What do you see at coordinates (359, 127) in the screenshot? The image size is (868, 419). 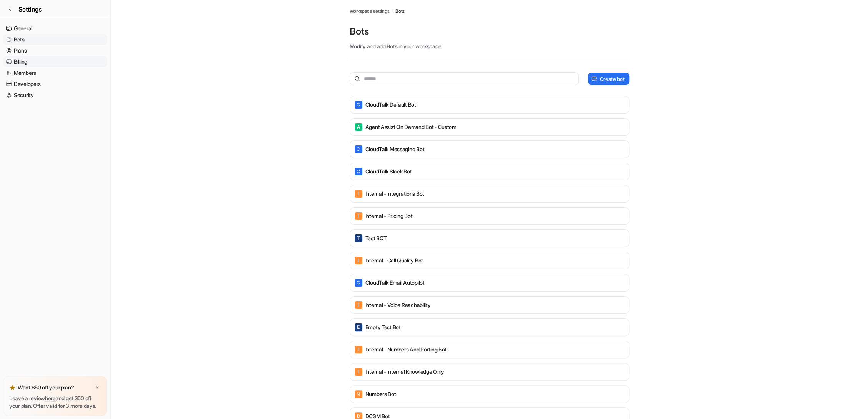 I see `span: A` at bounding box center [359, 127].